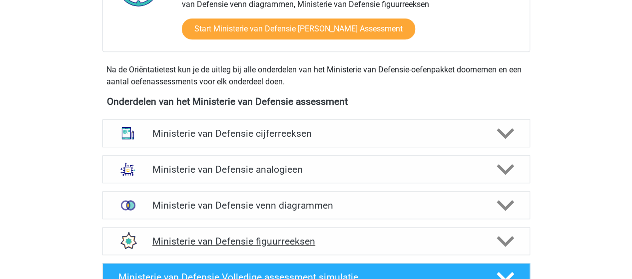 The image size is (632, 279). Describe the element at coordinates (316, 133) in the screenshot. I see `a: cijferreeksen Ministerie van Defensie cijferreeksen` at that location.